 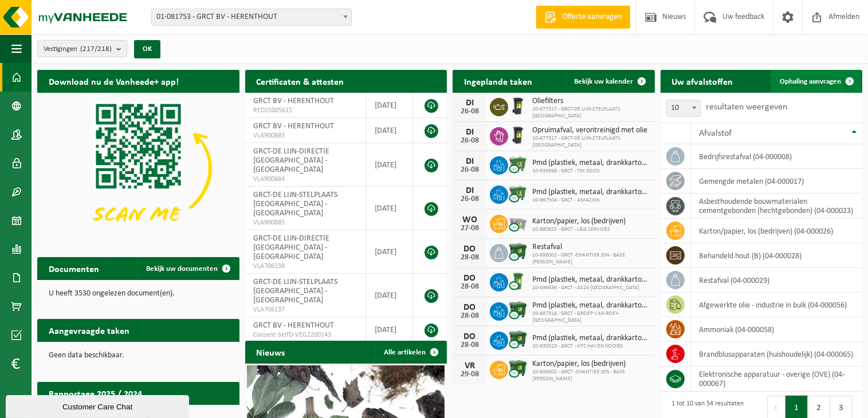 I want to click on div: 29-08, so click(x=470, y=375).